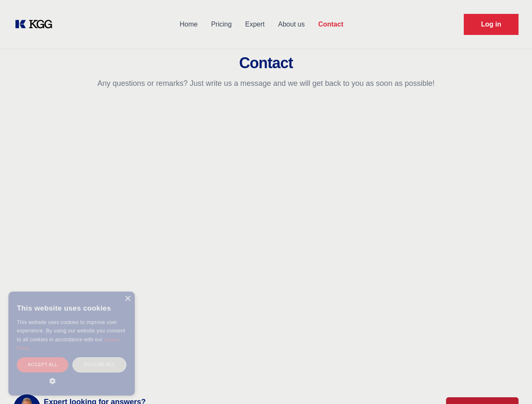  I want to click on a: About us, so click(291, 24).